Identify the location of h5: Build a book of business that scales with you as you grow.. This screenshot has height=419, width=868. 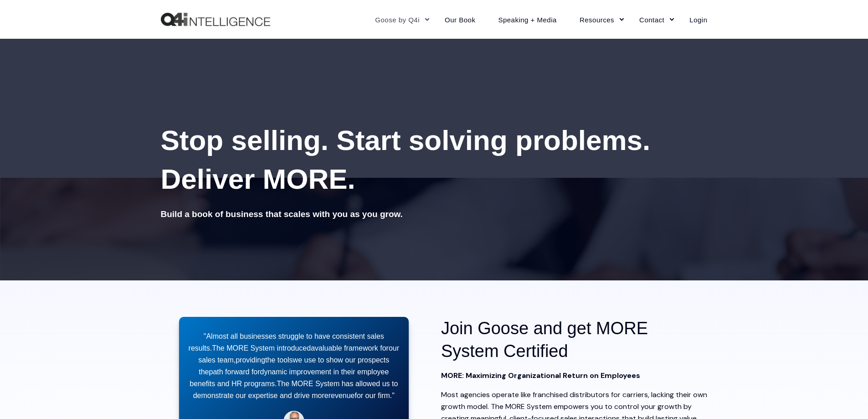
(434, 214).